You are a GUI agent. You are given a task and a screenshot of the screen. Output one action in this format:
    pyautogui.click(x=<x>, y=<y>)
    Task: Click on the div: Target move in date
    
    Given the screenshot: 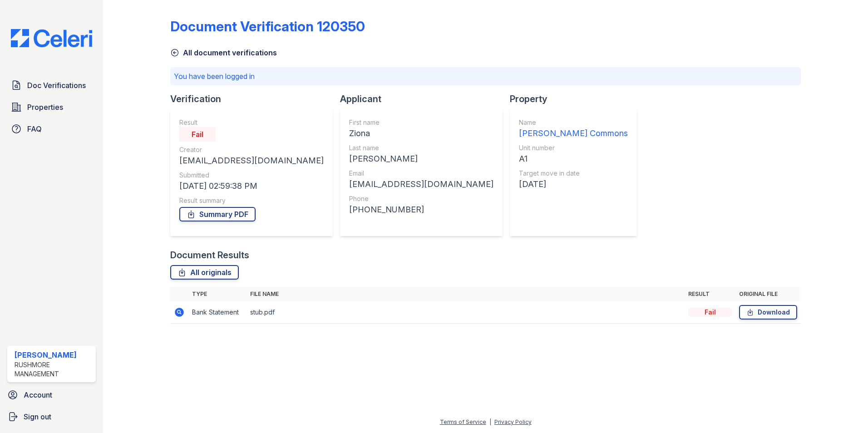 What is the action you would take?
    pyautogui.click(x=573, y=173)
    